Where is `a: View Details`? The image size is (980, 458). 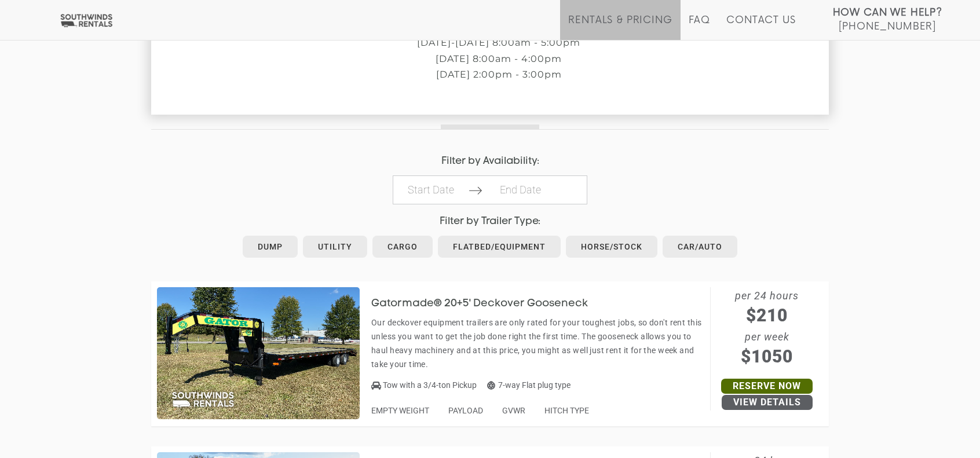
a: View Details is located at coordinates (767, 403).